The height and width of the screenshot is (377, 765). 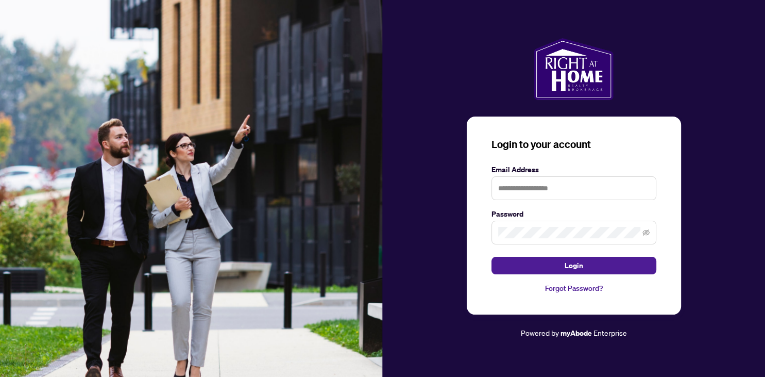 I want to click on label: Password, so click(x=574, y=214).